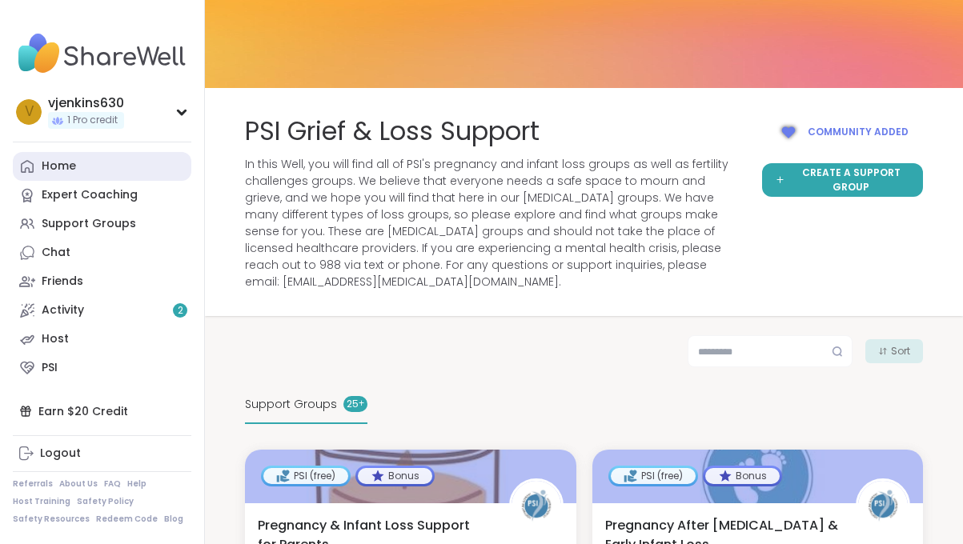  Describe the element at coordinates (392, 131) in the screenshot. I see `span: PSI Grief & Loss Support` at that location.